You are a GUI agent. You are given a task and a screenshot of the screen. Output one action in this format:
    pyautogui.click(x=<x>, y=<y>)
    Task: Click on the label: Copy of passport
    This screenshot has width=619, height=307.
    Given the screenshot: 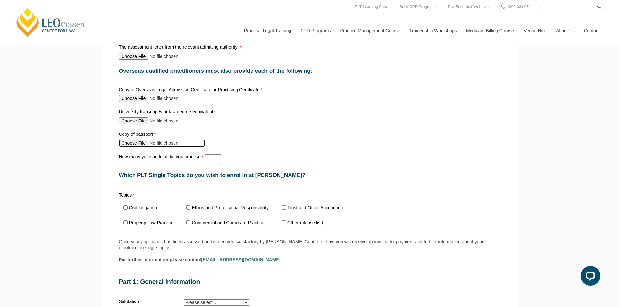 What is the action you would take?
    pyautogui.click(x=151, y=135)
    